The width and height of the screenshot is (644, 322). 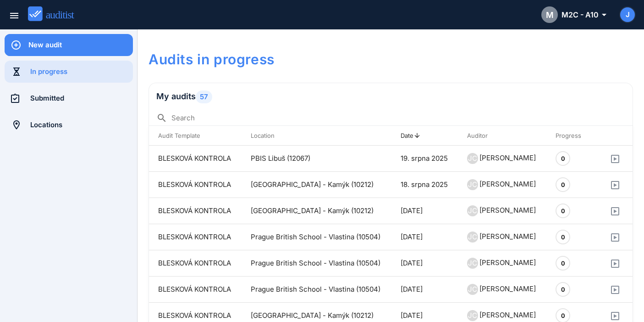 What do you see at coordinates (615, 135) in the screenshot?
I see `th: : Not sorted.` at bounding box center [615, 135].